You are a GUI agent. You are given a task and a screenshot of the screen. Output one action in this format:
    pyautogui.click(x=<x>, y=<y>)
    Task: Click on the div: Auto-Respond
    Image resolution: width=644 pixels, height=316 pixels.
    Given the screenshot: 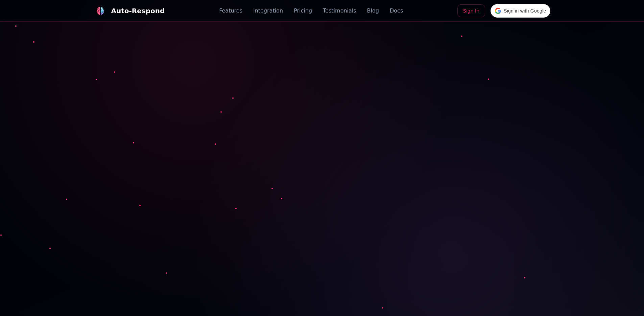 What is the action you would take?
    pyautogui.click(x=138, y=11)
    